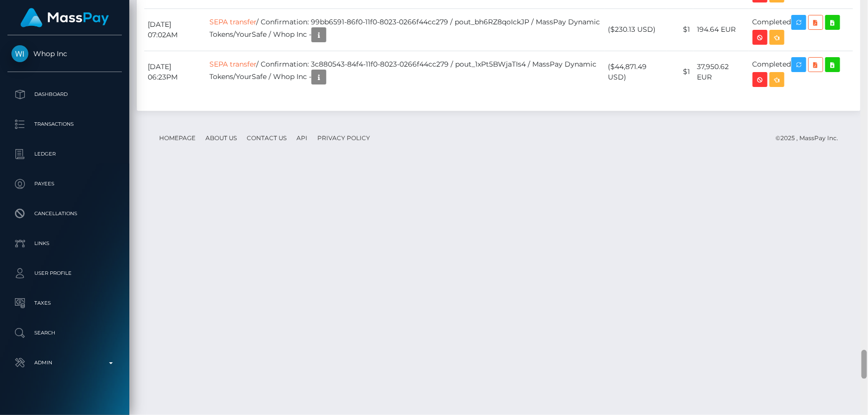 The height and width of the screenshot is (415, 868). I want to click on a: Admin, so click(64, 363).